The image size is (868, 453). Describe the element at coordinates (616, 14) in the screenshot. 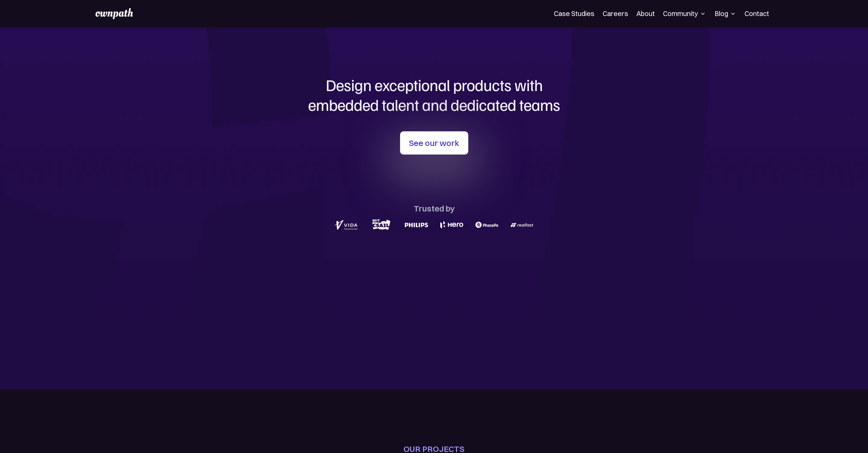

I see `a: Careers` at that location.